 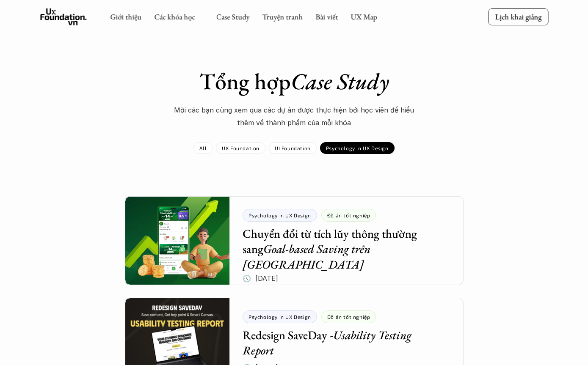 What do you see at coordinates (174, 17) in the screenshot?
I see `a: Các khóa học` at bounding box center [174, 17].